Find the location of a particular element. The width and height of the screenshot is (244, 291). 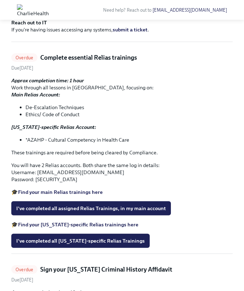

li: *AZAHP - Cultural Competency in Health Care is located at coordinates (129, 140).